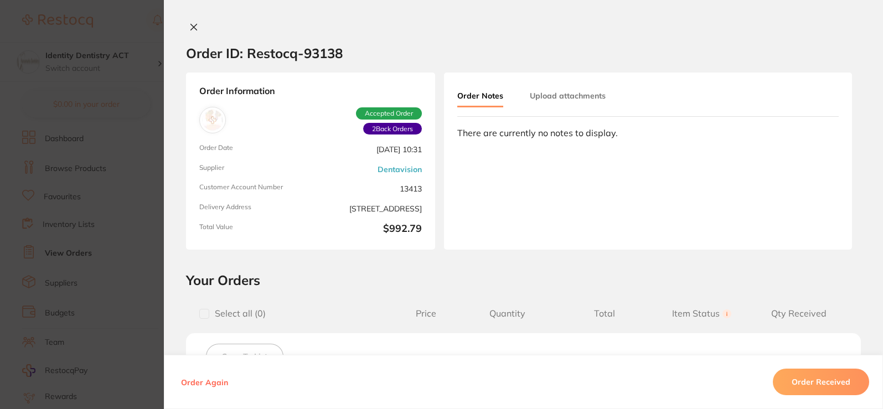  Describe the element at coordinates (648, 133) in the screenshot. I see `div: There are currently no notes to display.` at that location.